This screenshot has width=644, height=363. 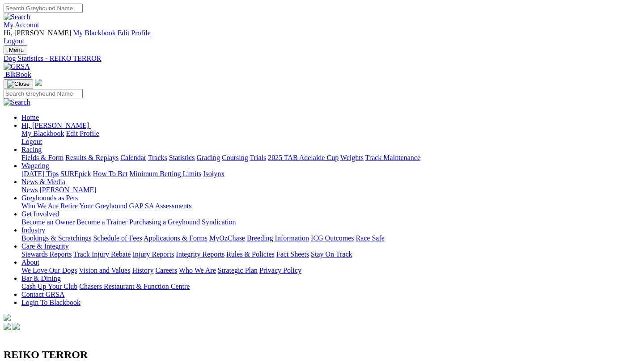 What do you see at coordinates (30, 117) in the screenshot?
I see `a: Home` at bounding box center [30, 117].